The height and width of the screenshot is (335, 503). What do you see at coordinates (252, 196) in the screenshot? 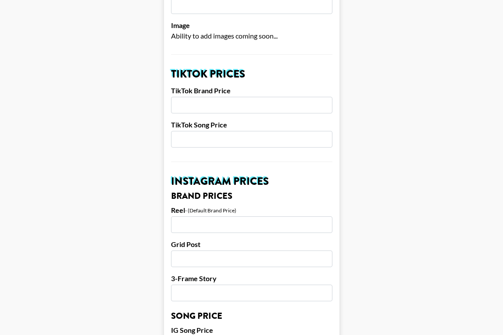
I see `h3: Brand Prices` at bounding box center [252, 196].